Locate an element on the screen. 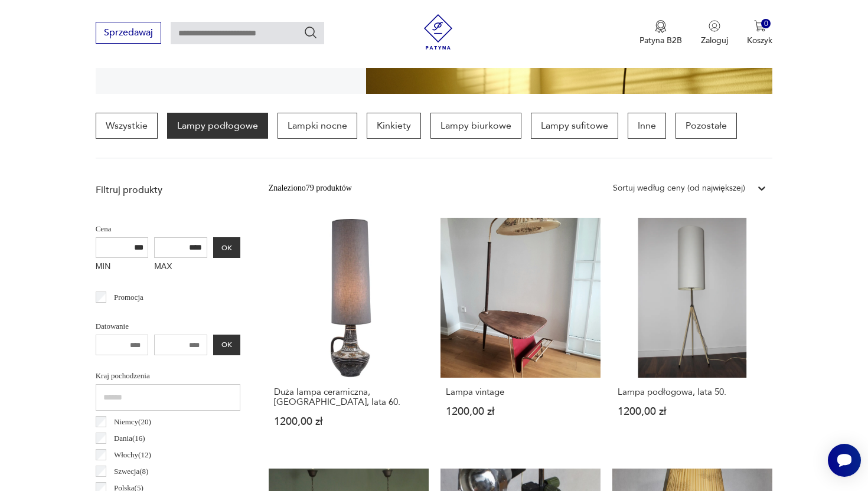 Image resolution: width=868 pixels, height=491 pixels. img: Patyna - sklep z meblami i dekoracjami vintage is located at coordinates (438, 32).